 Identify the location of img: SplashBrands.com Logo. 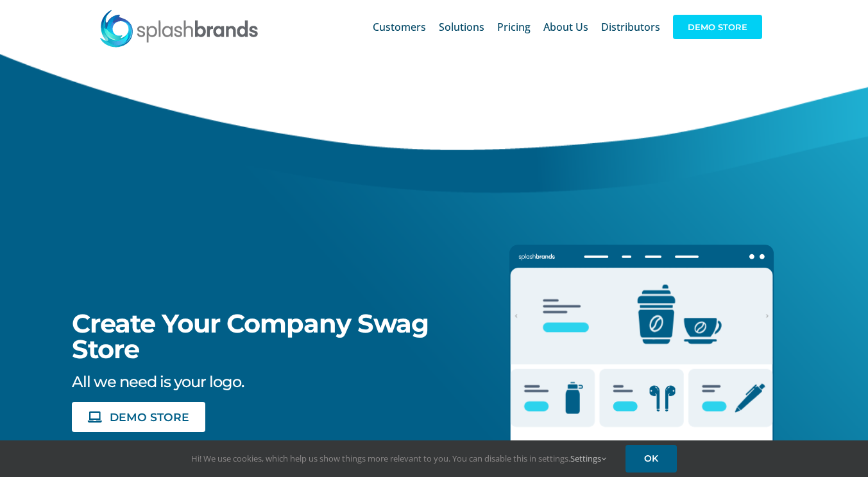
(179, 28).